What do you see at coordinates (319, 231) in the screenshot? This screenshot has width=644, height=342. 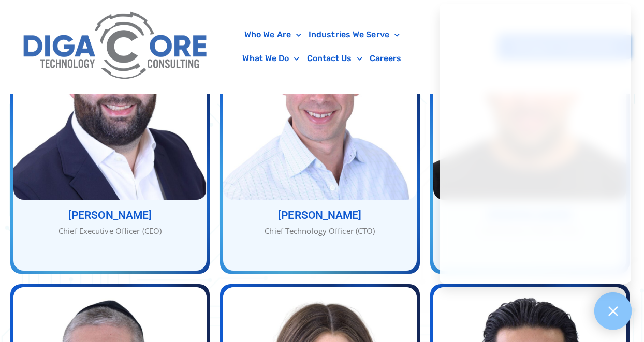 I see `div: Chief Technology Officer (CTO)` at bounding box center [319, 231].